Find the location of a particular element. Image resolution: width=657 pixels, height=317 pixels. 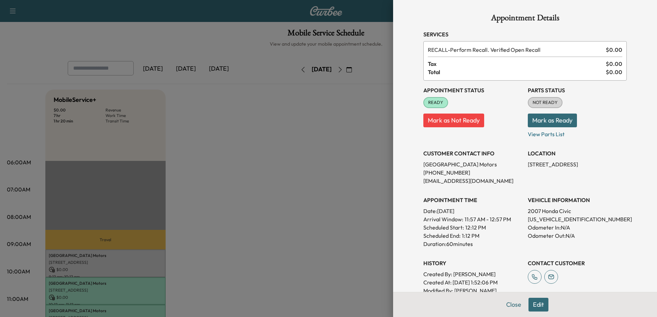

h3: CONTACT CUSTOMER is located at coordinates (577, 263).